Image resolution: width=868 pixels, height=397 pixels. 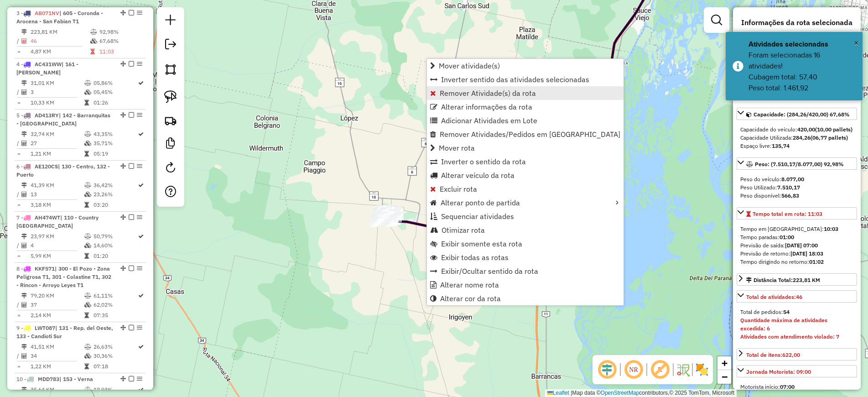 I want to click on li: Remover Atividade(s) da rota, so click(x=525, y=93).